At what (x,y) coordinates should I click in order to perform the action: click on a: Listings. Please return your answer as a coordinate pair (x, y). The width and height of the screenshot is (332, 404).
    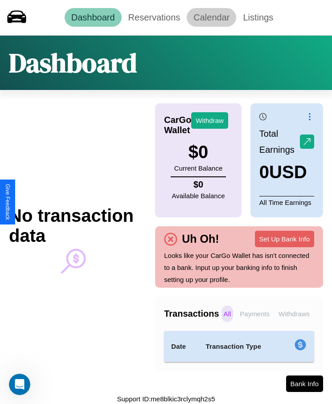
    Looking at the image, I should click on (258, 17).